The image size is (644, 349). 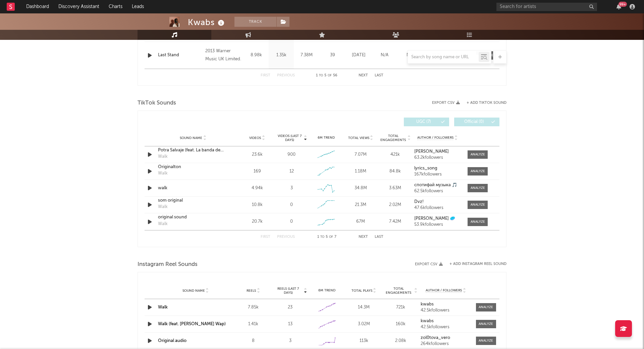 I want to click on span: Reels (last 7 days), so click(x=288, y=291).